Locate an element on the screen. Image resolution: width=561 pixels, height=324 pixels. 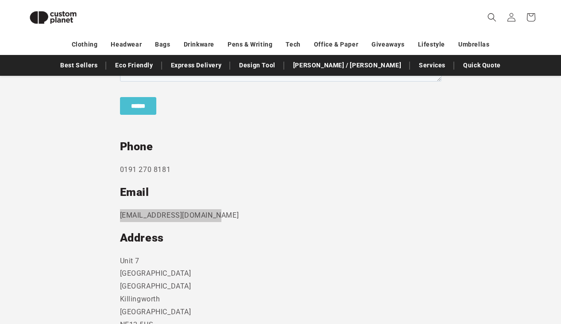
a: Quick Quote is located at coordinates (482, 65).